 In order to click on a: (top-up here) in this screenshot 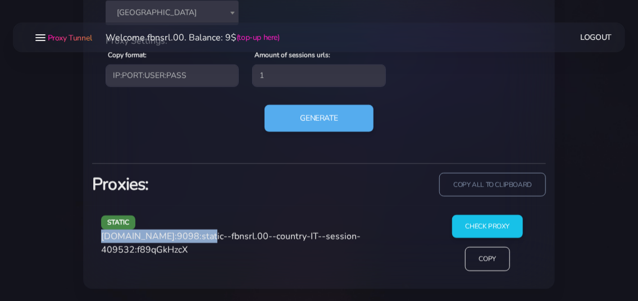, I will do `click(258, 37)`.